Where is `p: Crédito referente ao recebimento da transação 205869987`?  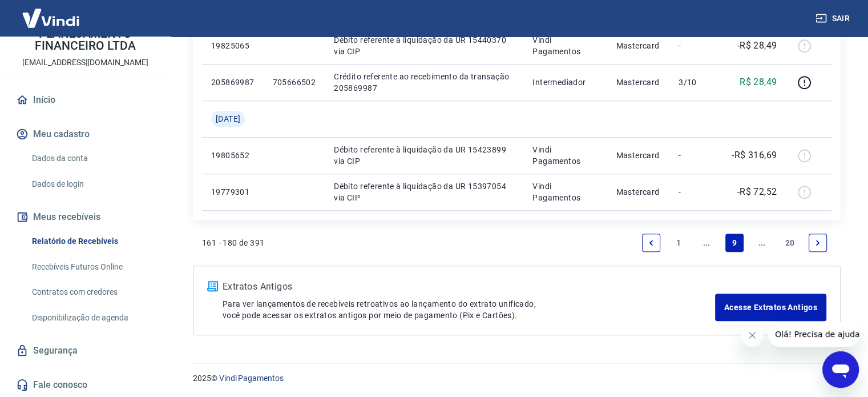
p: Crédito referente ao recebimento da transação 205869987 is located at coordinates (424, 82).